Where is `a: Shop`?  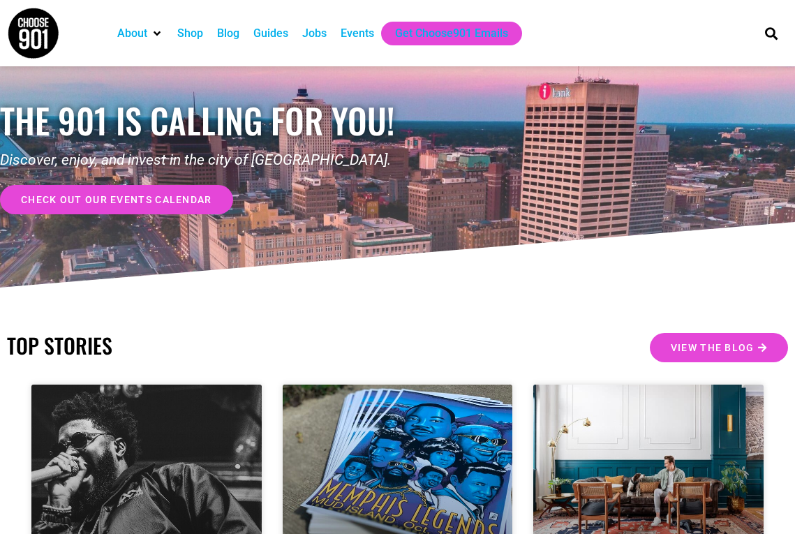
a: Shop is located at coordinates (190, 34).